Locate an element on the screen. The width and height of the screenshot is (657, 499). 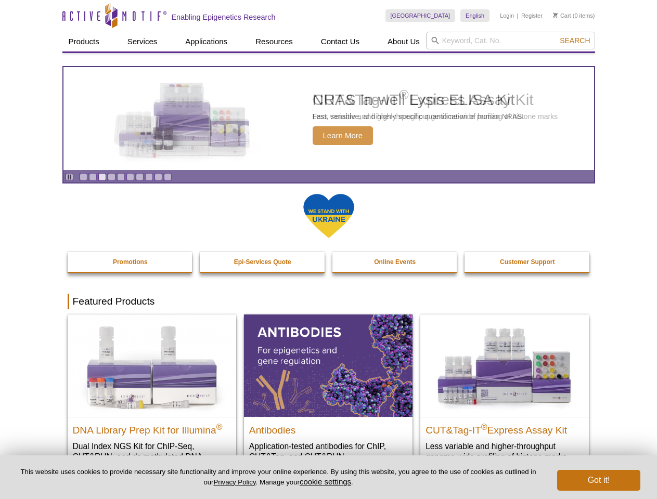
img: DNA Library Prep Kit for Illumina is located at coordinates (152, 365).